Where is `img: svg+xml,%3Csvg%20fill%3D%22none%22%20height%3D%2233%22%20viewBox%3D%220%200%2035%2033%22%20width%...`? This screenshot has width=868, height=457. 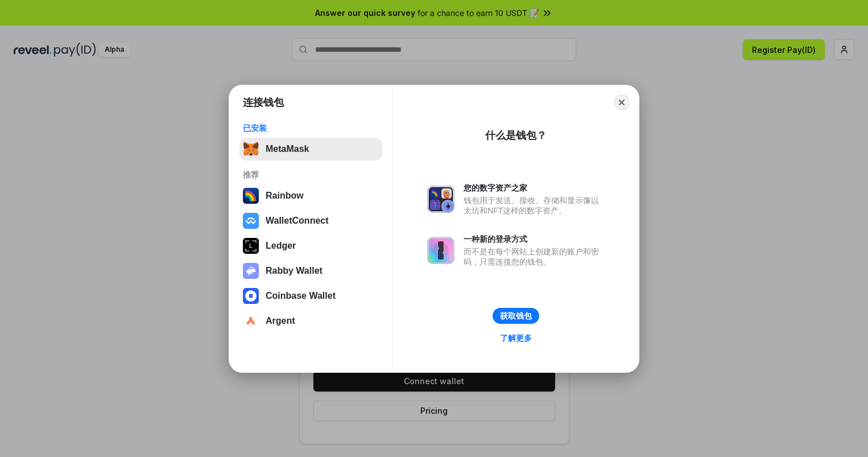
img: svg+xml,%3Csvg%20fill%3D%22none%22%20height%3D%2233%22%20viewBox%3D%220%200%2035%2033%22%20width%... is located at coordinates (251, 149).